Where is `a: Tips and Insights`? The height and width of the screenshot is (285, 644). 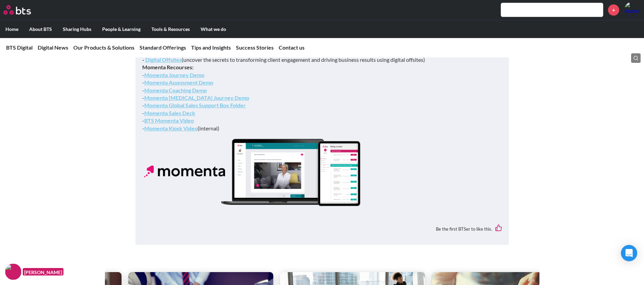 a: Tips and Insights is located at coordinates (211, 47).